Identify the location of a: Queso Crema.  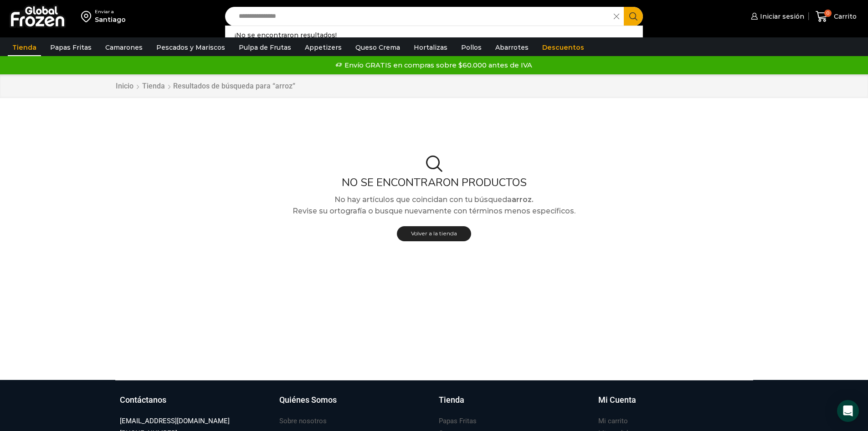
(378, 47).